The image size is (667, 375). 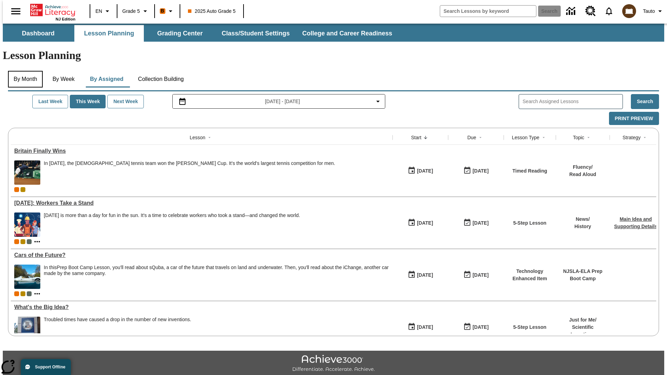 What do you see at coordinates (201, 203) in the screenshot?
I see `a: Labor Day: Workers Take a Stand, Lessons` at bounding box center [201, 203].